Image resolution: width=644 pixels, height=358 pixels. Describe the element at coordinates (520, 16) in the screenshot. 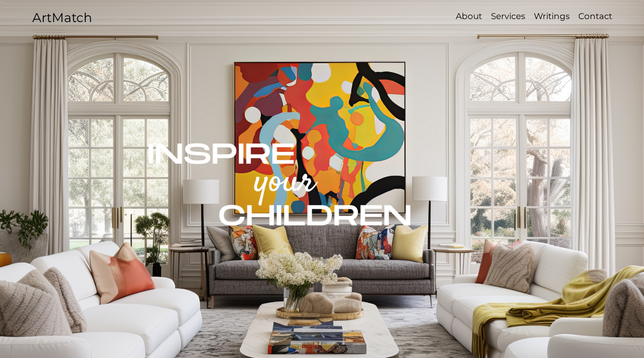

I see `nav: Site` at that location.